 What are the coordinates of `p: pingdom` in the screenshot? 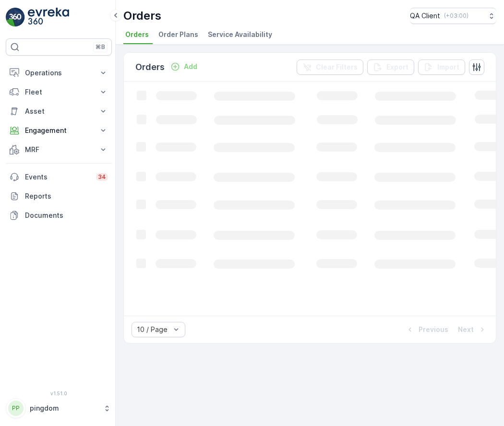 It's located at (64, 408).